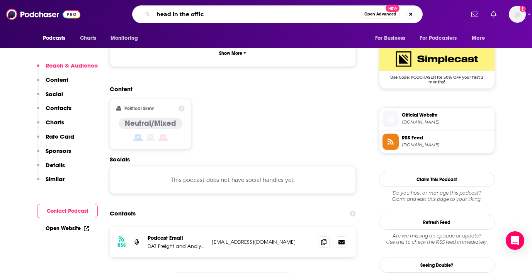 The image size is (532, 273). What do you see at coordinates (230, 89) in the screenshot?
I see `h2: Content` at bounding box center [230, 89].